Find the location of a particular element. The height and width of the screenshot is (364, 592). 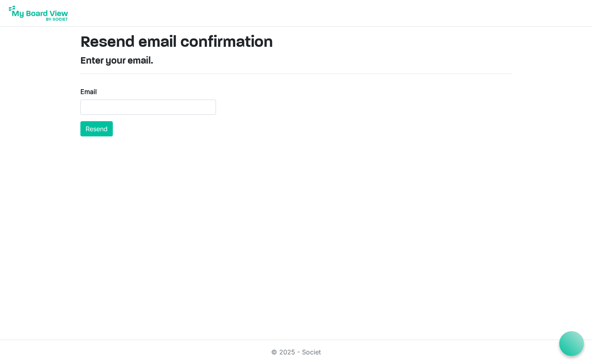

button: Resend is located at coordinates (96, 129).